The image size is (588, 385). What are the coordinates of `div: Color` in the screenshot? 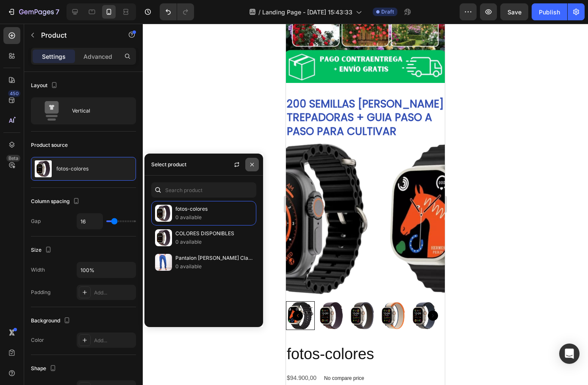 It's located at (37, 340).